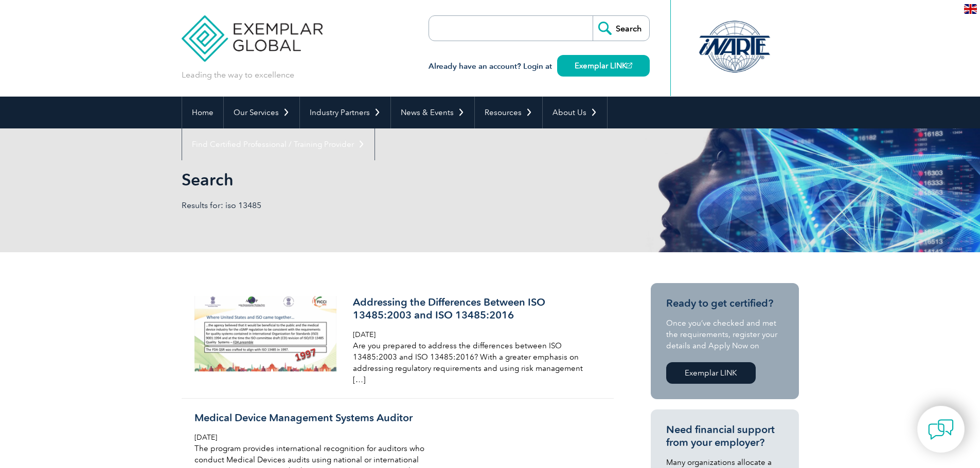 Image resolution: width=980 pixels, height=468 pixels. I want to click on input: Search, so click(621, 28).